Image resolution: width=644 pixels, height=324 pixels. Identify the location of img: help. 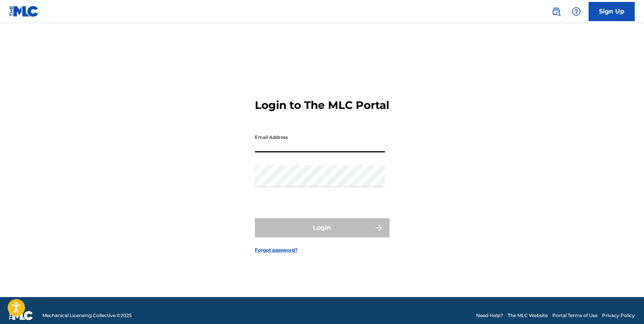
(576, 12).